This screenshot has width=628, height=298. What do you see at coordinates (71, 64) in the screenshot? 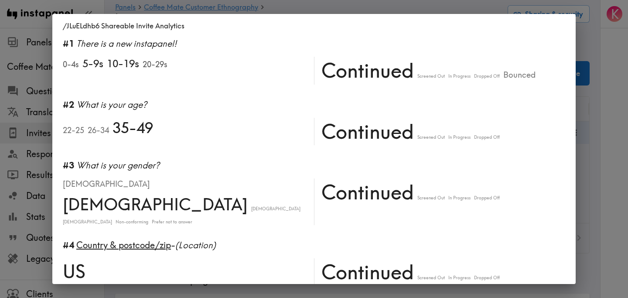
I see `span: 0-4s` at bounding box center [71, 64].